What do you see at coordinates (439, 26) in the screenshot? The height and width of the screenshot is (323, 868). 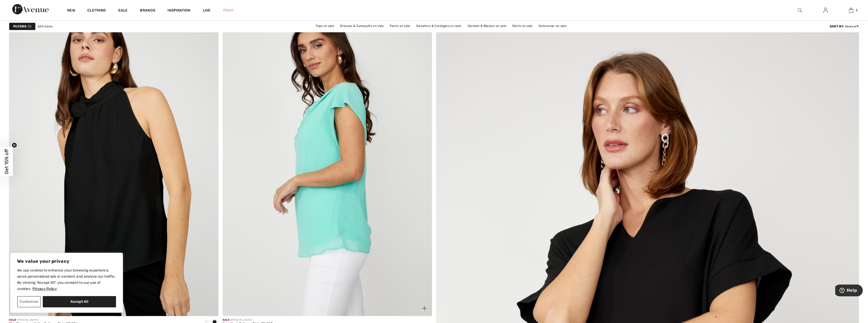 I see `a: Sweaters & Cardigans on sale` at bounding box center [439, 26].